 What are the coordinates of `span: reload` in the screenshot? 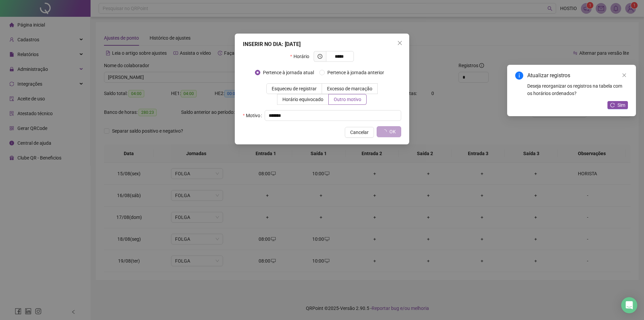 It's located at (612, 105).